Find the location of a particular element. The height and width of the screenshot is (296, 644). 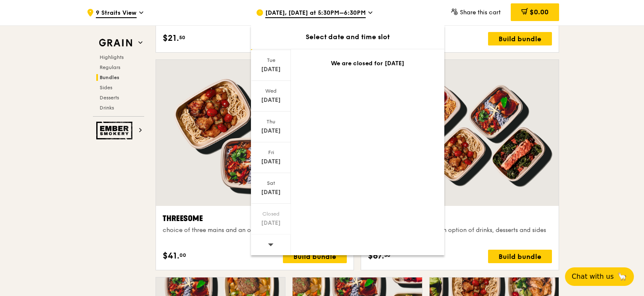

div: Fri is located at coordinates (271, 153).